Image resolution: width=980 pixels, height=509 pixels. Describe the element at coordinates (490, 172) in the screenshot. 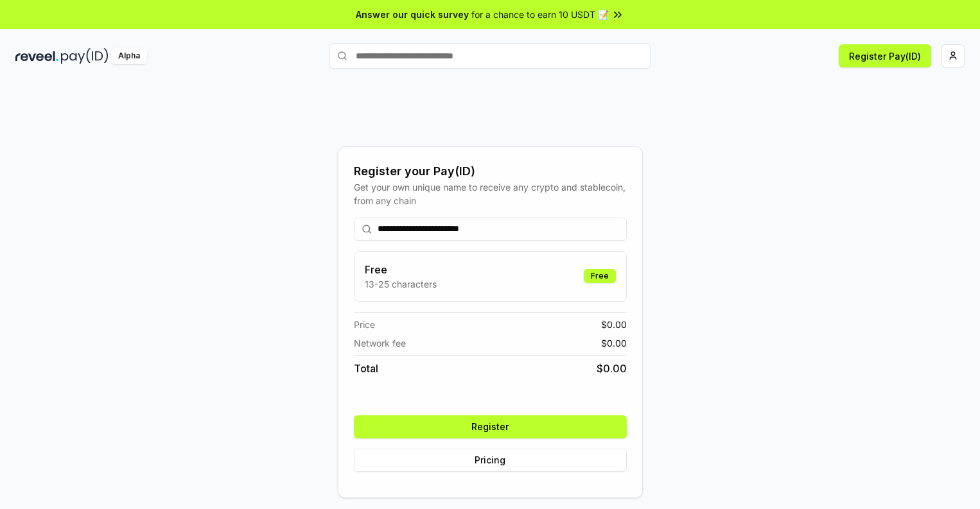

I see `div: Register your Pay(ID)` at that location.